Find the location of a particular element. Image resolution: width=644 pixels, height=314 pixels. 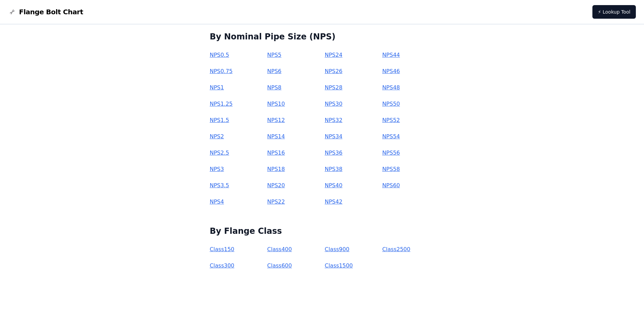

a: NPS38 is located at coordinates (334, 169).